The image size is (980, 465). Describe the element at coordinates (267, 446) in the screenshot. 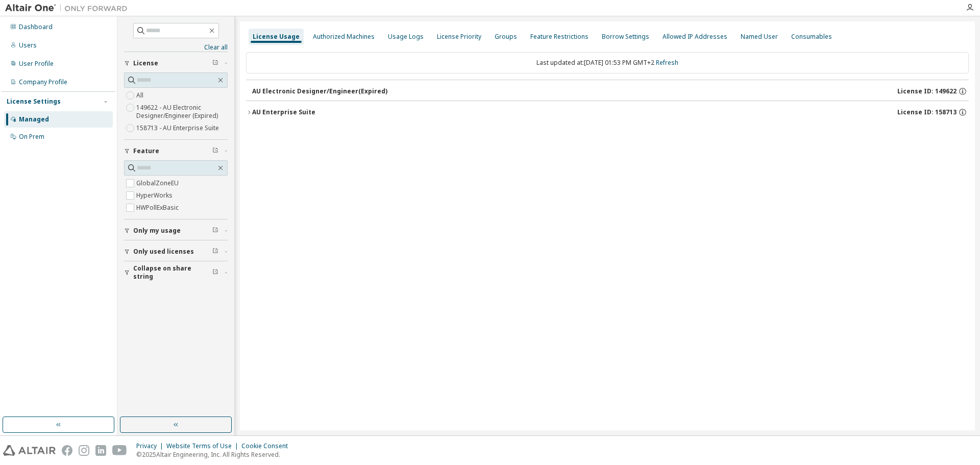

I see `div: Cookie Consent` at that location.